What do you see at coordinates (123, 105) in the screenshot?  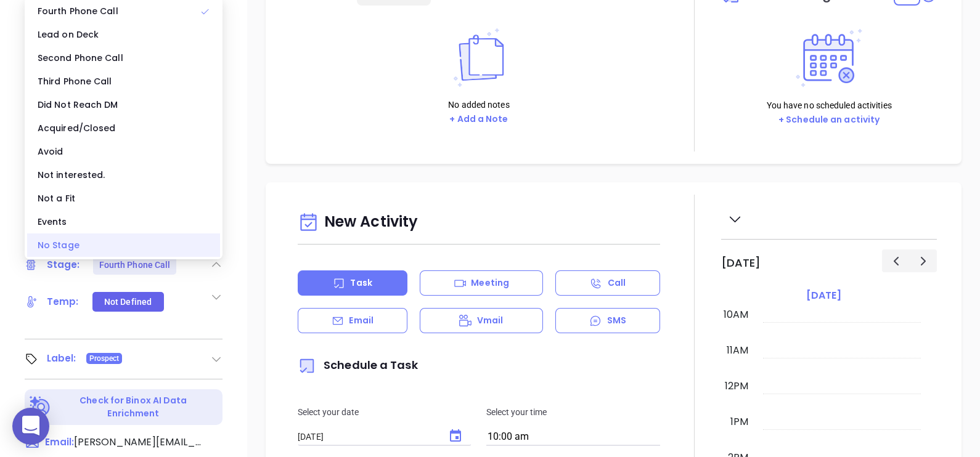 I see `div: Did Not Reach DM` at bounding box center [123, 105].